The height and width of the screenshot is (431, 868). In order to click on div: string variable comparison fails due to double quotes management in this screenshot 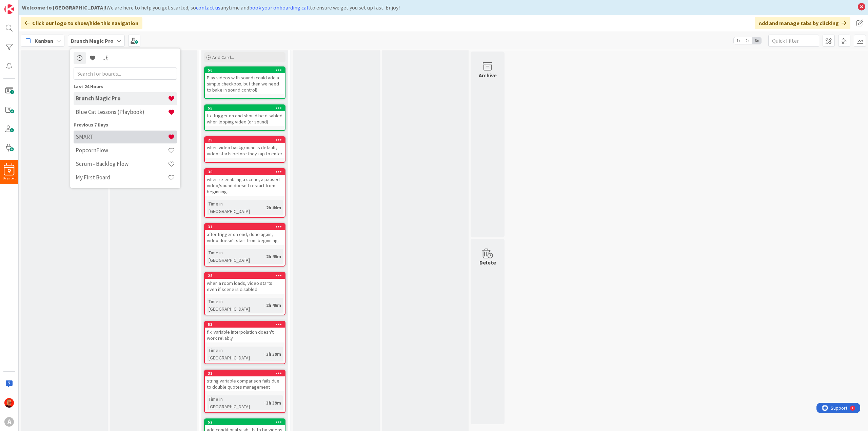, I will do `click(245, 384)`.